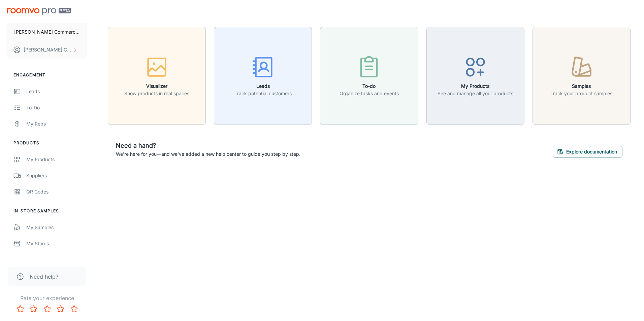 Image resolution: width=644 pixels, height=321 pixels. Describe the element at coordinates (263, 76) in the screenshot. I see `a: LeadsTrack potential customers` at that location.